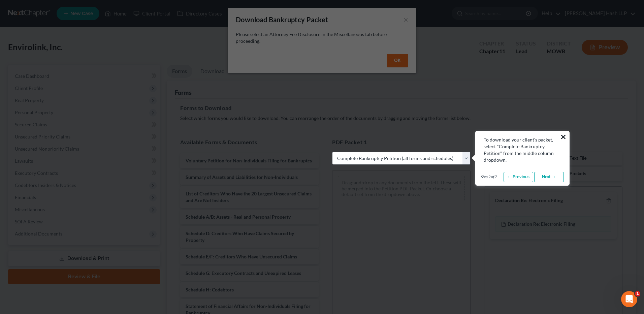 The image size is (644, 314). Describe the element at coordinates (637, 294) in the screenshot. I see `span: 1` at that location.